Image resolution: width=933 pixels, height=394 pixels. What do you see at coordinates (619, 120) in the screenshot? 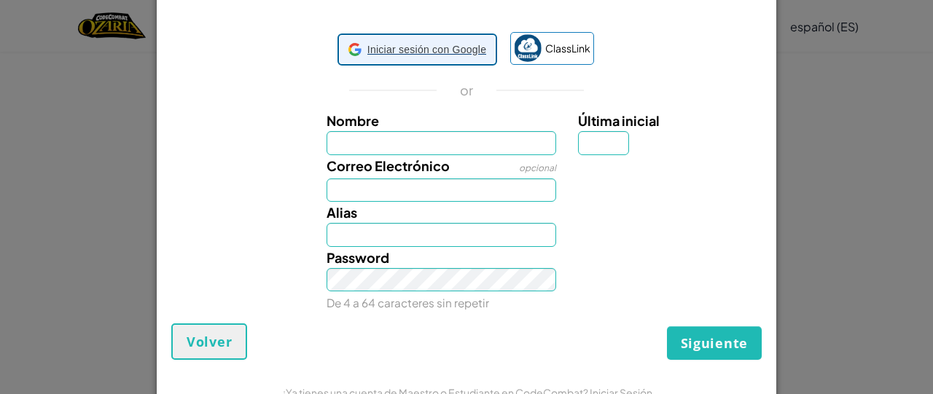
I see `span: Última inicial` at bounding box center [619, 120].